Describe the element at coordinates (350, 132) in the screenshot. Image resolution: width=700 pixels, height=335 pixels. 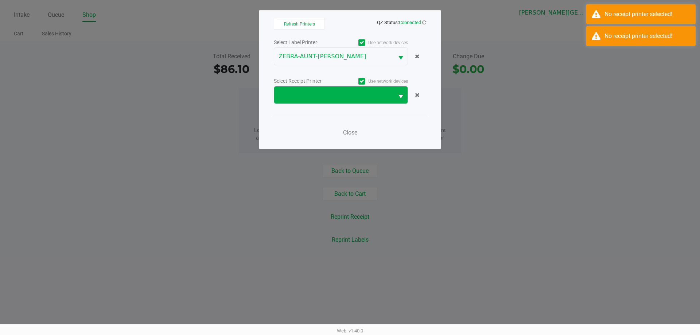
I see `span: Close` at that location.